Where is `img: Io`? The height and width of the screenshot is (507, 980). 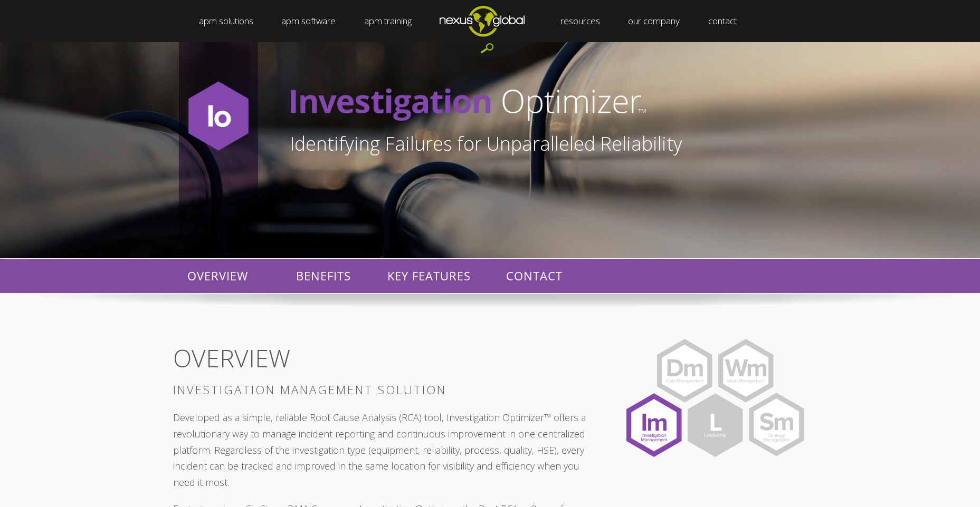
img: Io is located at coordinates (218, 116).